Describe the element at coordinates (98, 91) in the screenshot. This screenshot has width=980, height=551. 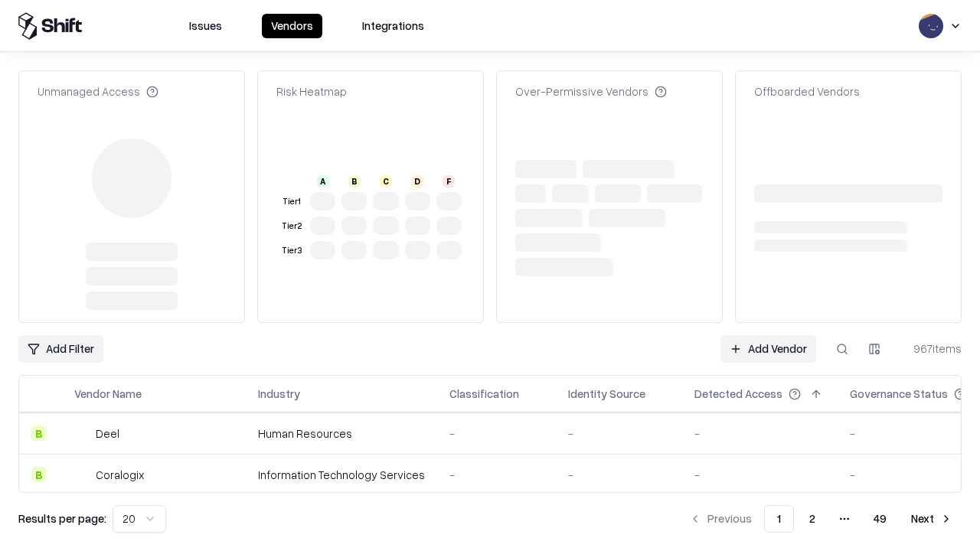
I see `div: Unmanaged Access` at that location.